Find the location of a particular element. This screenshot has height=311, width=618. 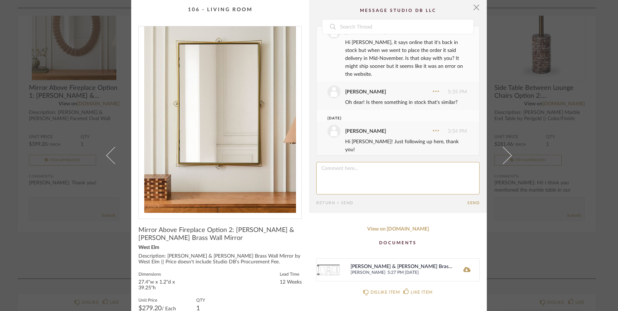

label: Lead Time is located at coordinates (290, 274).